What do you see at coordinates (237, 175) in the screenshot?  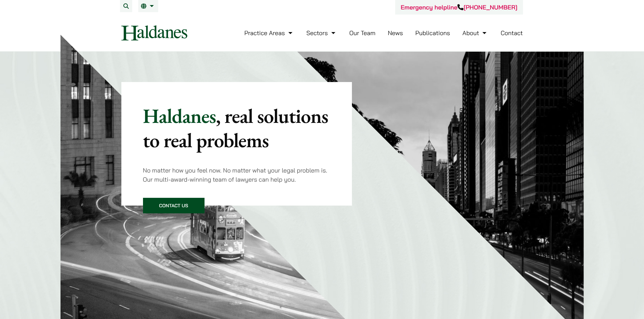 I see `p: No matter how you feel now. No matter what your legal problem is. Our multi-award-winning team of...` at bounding box center [237, 175].